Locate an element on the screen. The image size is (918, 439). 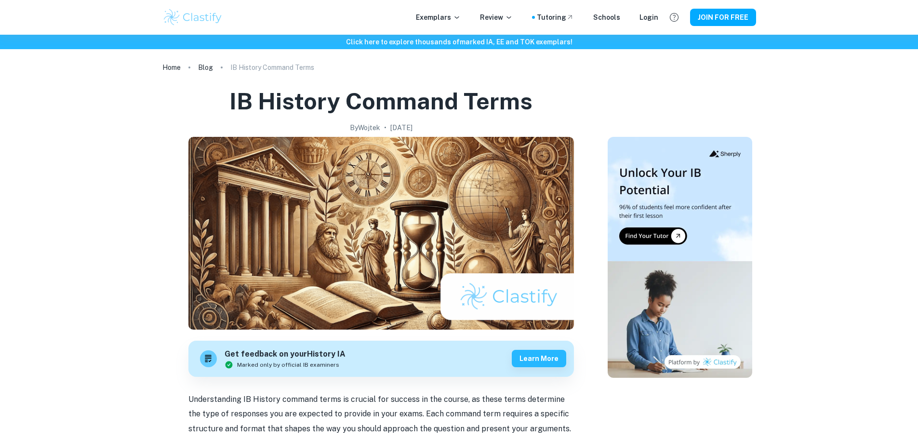
div: Schools is located at coordinates (607, 17).